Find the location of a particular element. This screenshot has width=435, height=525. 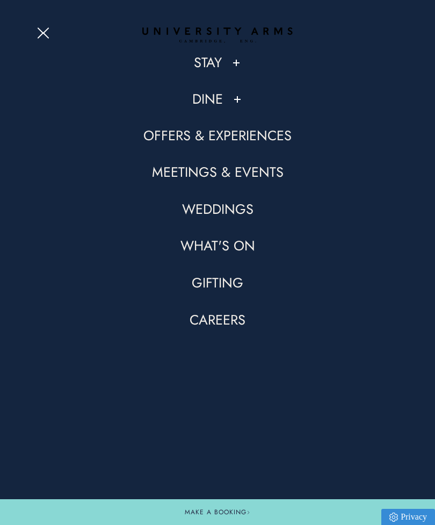

a: Meetings & Events is located at coordinates (218, 172).